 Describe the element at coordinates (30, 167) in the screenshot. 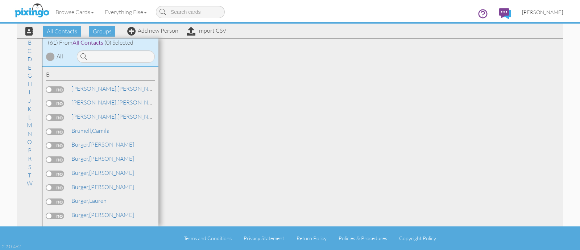

I see `a: S` at that location.